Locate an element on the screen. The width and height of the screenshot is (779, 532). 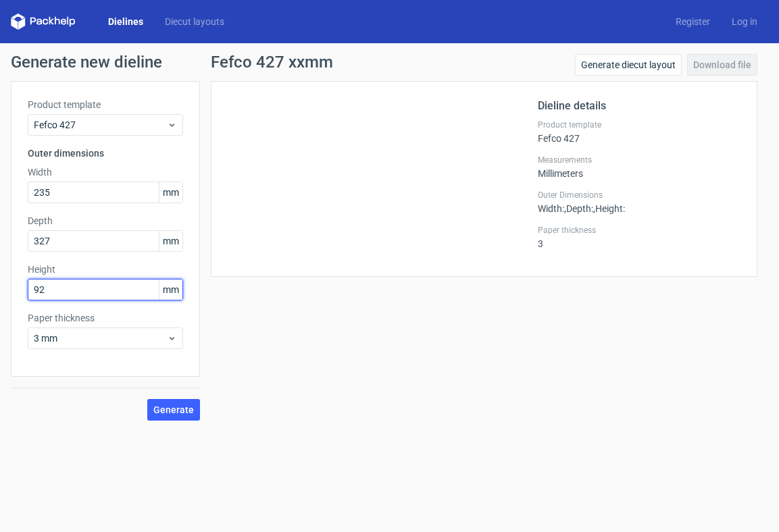
span: 3 mm is located at coordinates (100, 338).